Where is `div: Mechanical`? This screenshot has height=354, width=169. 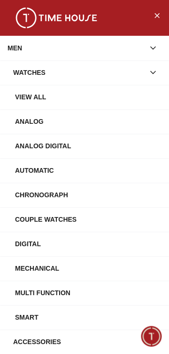 div: Mechanical is located at coordinates (88, 268).